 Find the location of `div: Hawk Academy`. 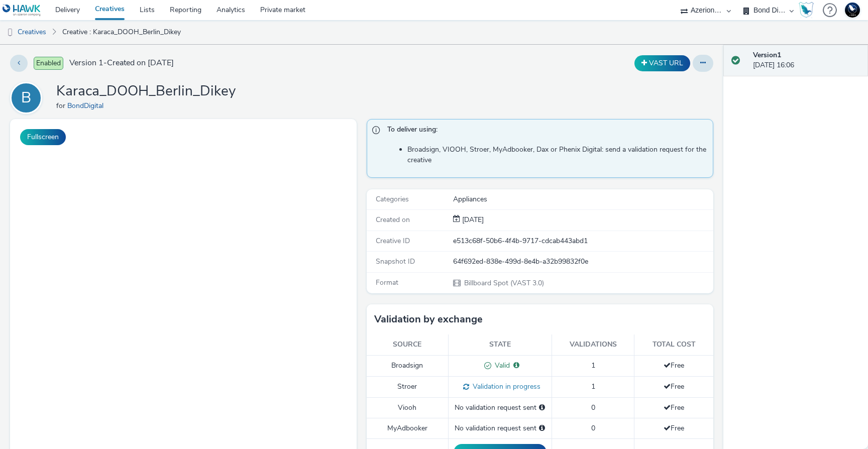

div: Hawk Academy is located at coordinates (807, 10).